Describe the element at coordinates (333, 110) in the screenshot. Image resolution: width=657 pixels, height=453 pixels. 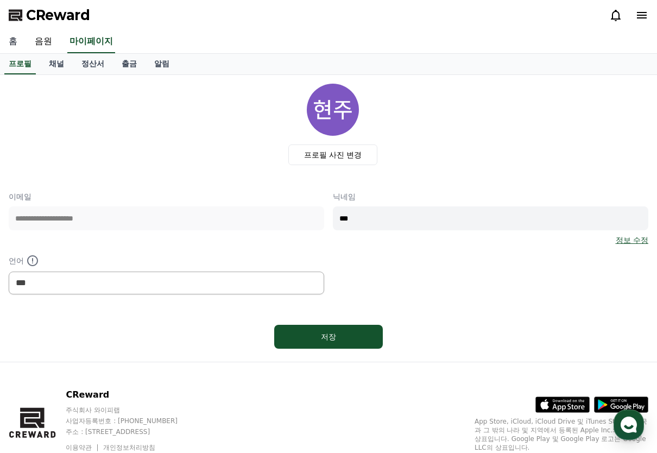
I see `img: profile_image` at that location.